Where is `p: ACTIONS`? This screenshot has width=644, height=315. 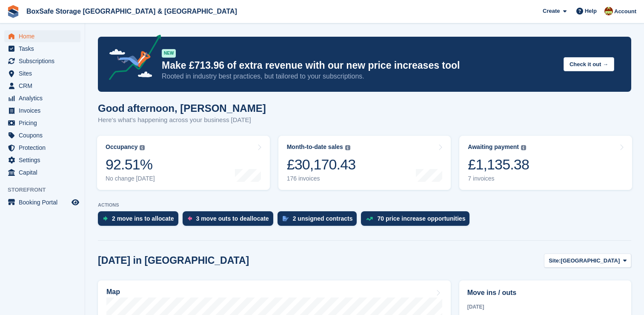
p: ACTIONS is located at coordinates (365, 205).